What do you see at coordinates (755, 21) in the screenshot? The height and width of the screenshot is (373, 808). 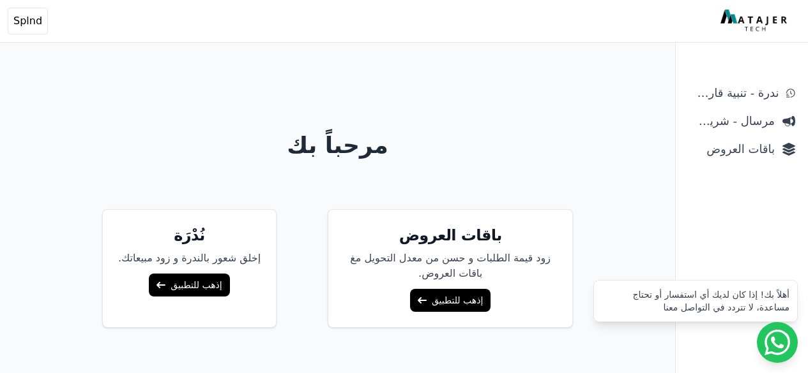 I see `img: MatajerTech Logo` at bounding box center [755, 21].